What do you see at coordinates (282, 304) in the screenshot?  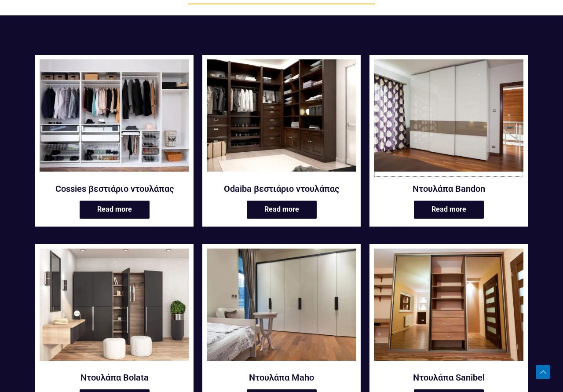 I see `img: Maho ντουλάπα` at bounding box center [282, 304].